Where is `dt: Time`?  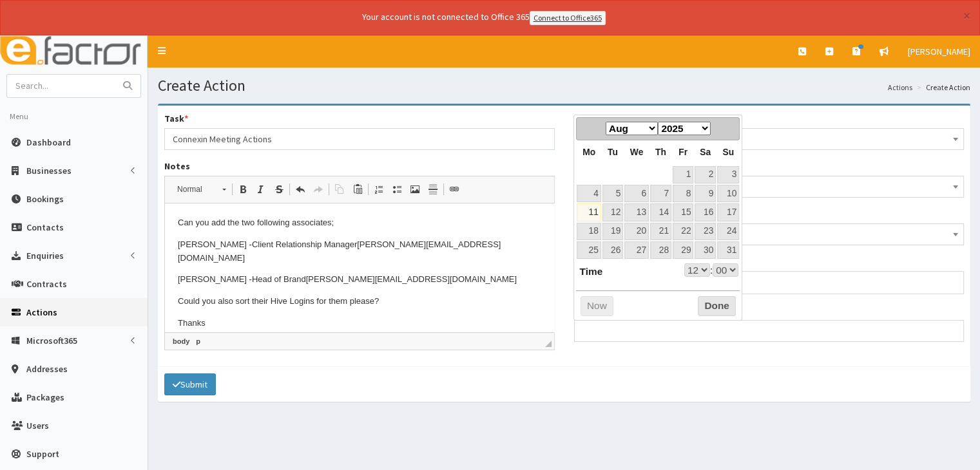
dt: Time is located at coordinates (589, 271).